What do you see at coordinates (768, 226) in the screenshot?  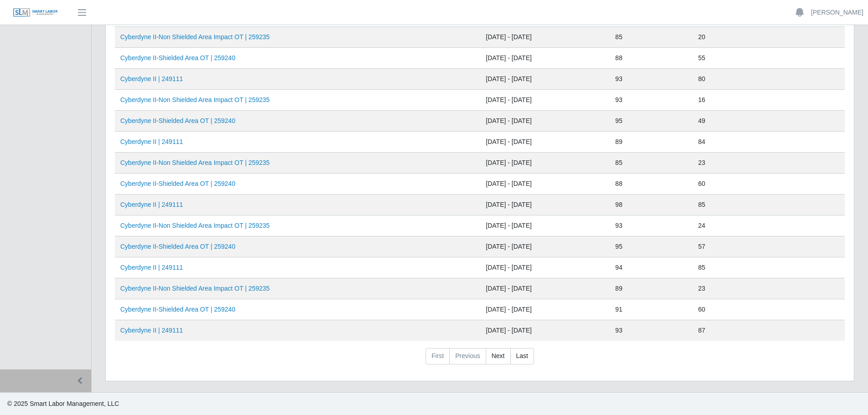 I see `td: 24` at bounding box center [768, 226].